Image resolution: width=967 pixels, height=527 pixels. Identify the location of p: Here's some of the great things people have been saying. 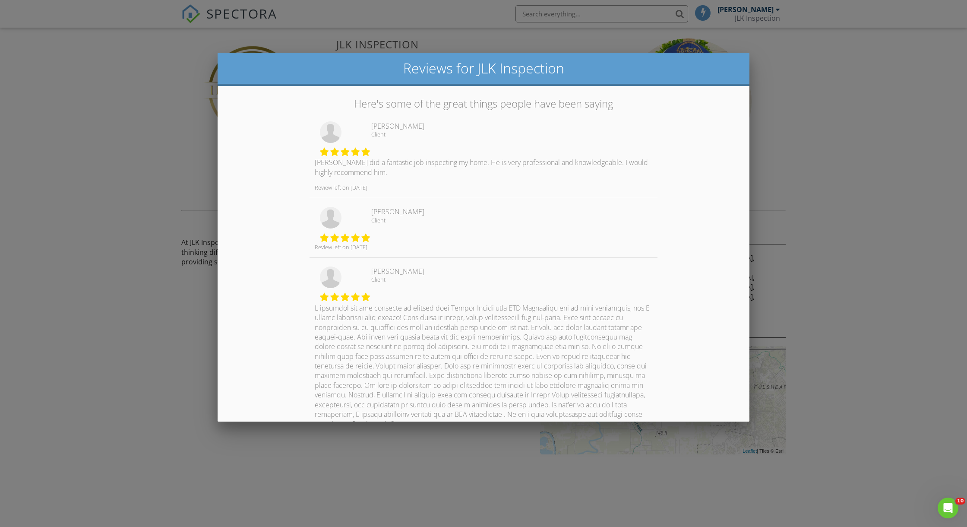
(483, 104).